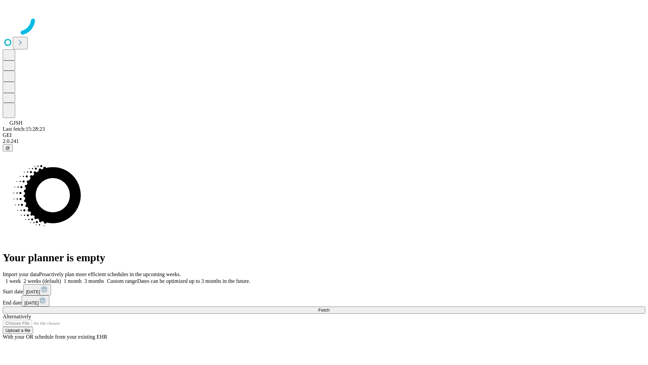 This screenshot has width=648, height=365. Describe the element at coordinates (324, 310) in the screenshot. I see `span: Fetch` at that location.